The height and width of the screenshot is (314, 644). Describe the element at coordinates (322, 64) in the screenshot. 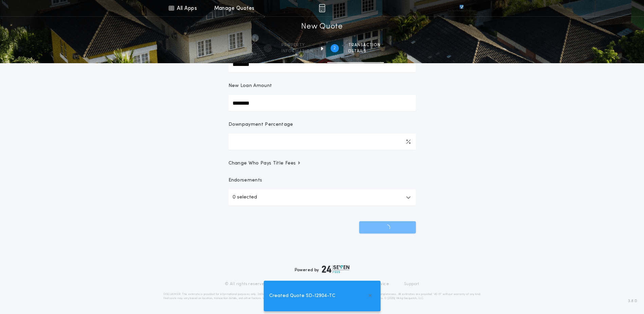

I see `input: Sale Price` at that location.